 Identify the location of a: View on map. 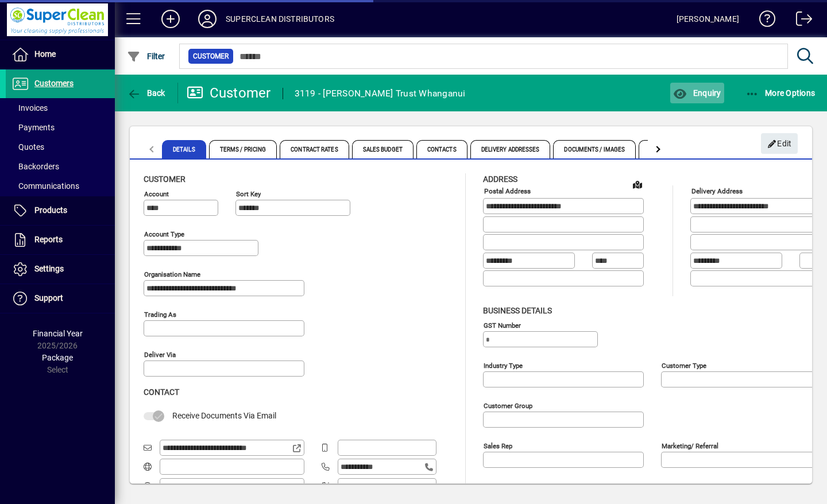
(637, 185).